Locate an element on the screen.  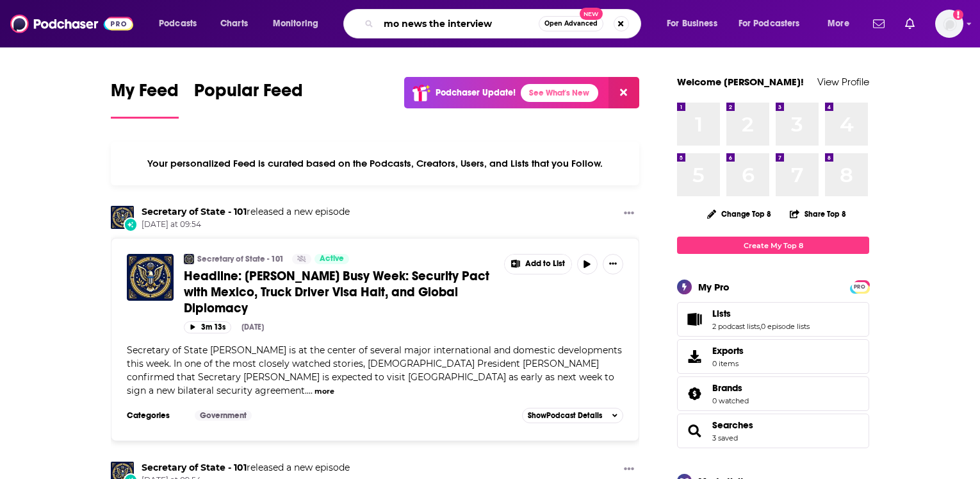
span: Active is located at coordinates (332, 259).